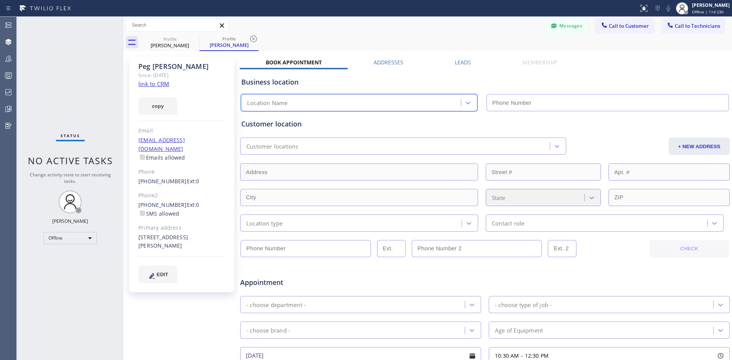 The width and height of the screenshot is (732, 360). Describe the element at coordinates (463, 62) in the screenshot. I see `label: Leads` at that location.